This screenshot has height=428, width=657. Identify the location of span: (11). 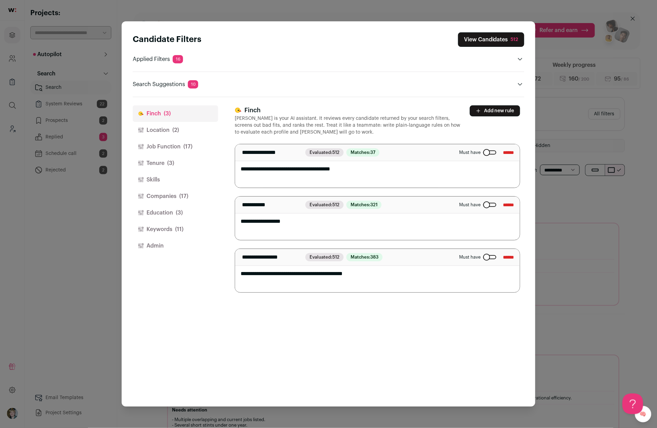
(179, 229).